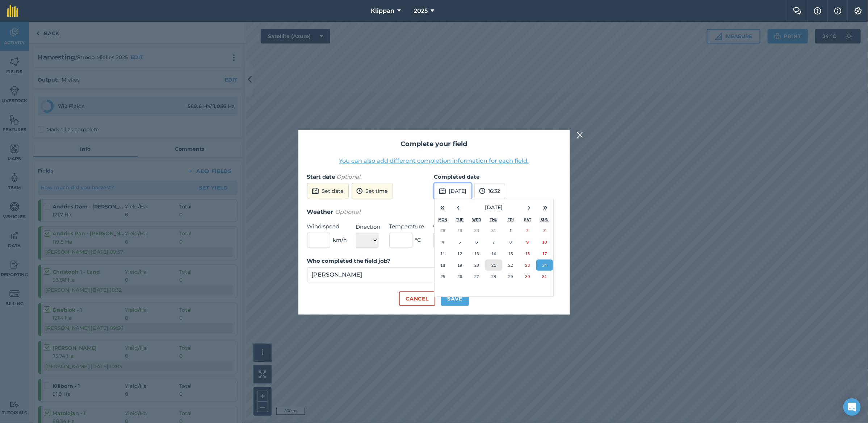 The height and width of the screenshot is (423, 868). I want to click on abbr: 28 July 2025, so click(442, 230).